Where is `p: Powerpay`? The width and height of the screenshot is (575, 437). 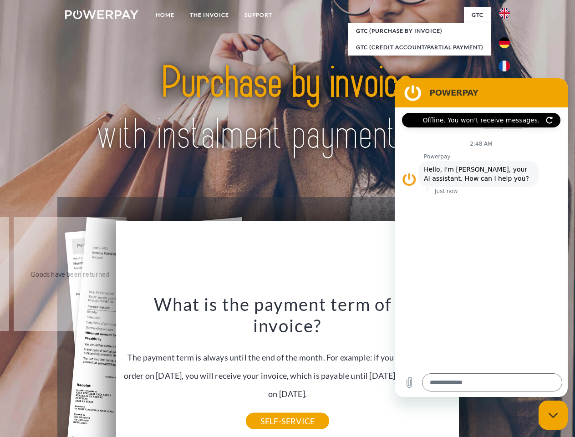
p: Powerpay is located at coordinates (101, 78).